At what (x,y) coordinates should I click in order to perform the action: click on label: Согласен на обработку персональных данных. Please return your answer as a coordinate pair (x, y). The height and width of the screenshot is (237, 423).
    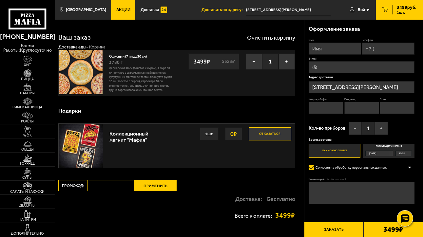
    Looking at the image, I should click on (349, 168).